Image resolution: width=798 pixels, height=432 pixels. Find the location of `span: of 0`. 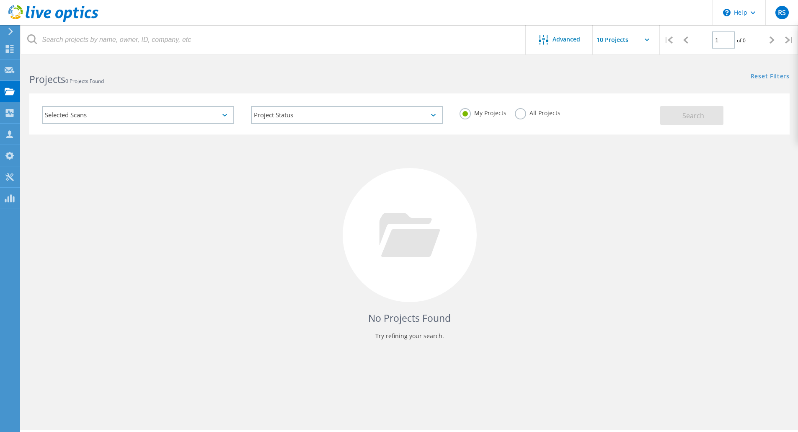

span: of 0 is located at coordinates (741, 40).